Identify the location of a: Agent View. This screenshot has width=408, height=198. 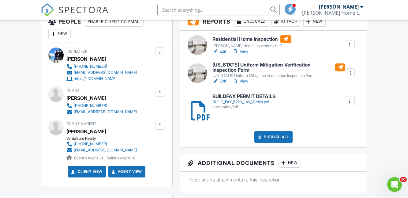
(126, 171).